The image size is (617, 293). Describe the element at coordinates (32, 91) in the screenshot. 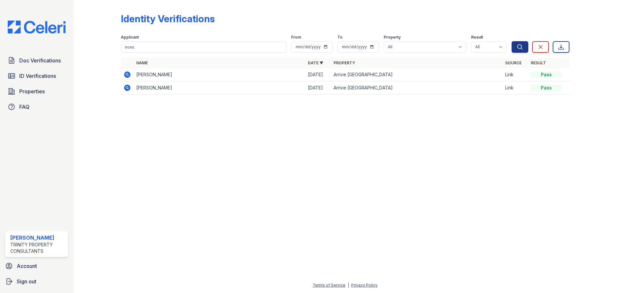

I see `span: Properties` at that location.